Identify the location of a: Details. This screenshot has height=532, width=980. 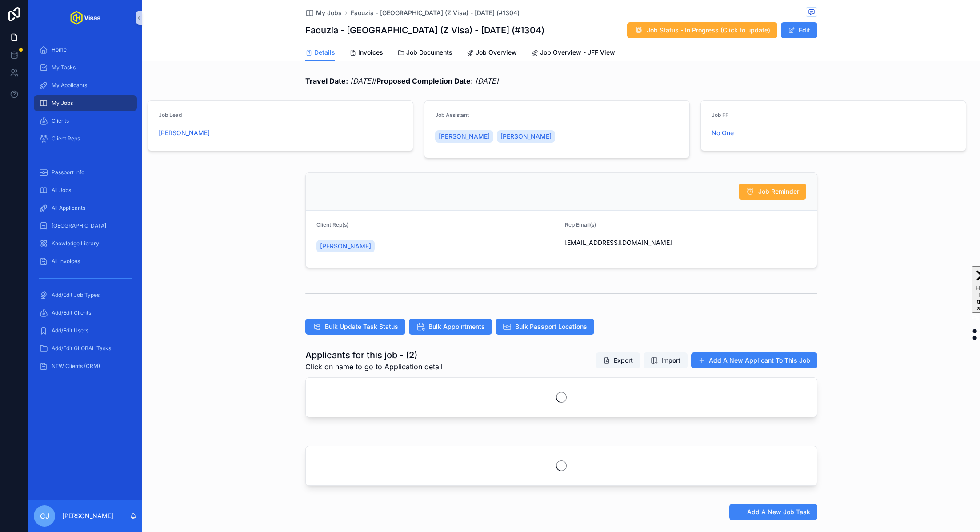
(320, 53).